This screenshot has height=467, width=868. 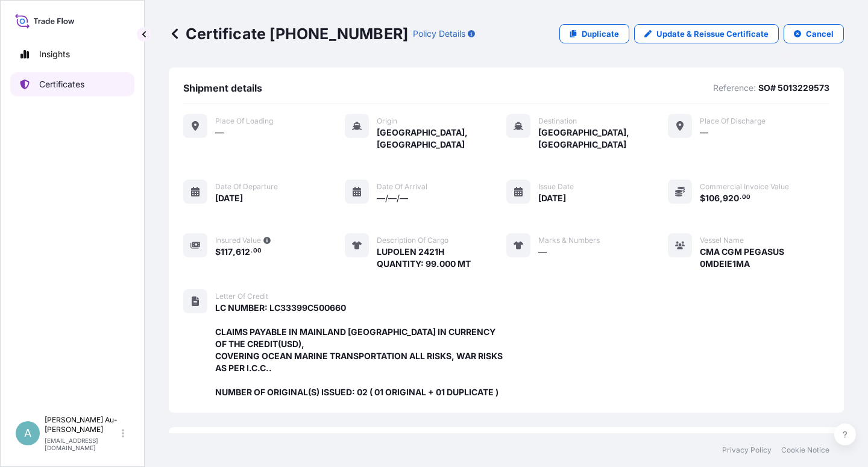 I want to click on span: Date of arrival, so click(x=402, y=187).